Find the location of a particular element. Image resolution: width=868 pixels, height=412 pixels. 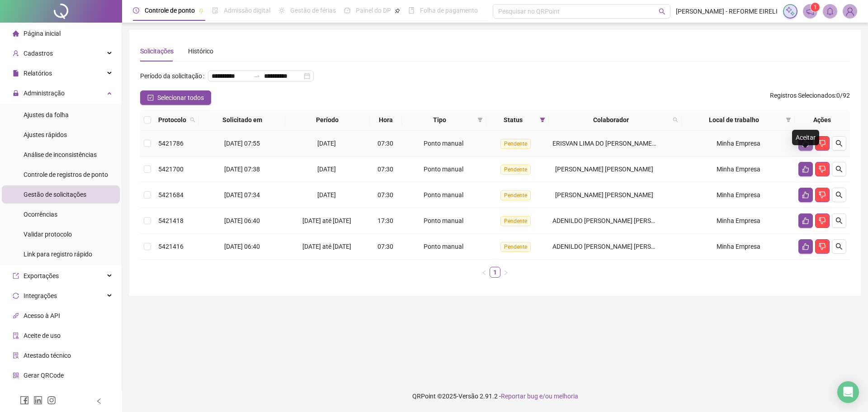

label: Período da solicitação is located at coordinates (174, 76).